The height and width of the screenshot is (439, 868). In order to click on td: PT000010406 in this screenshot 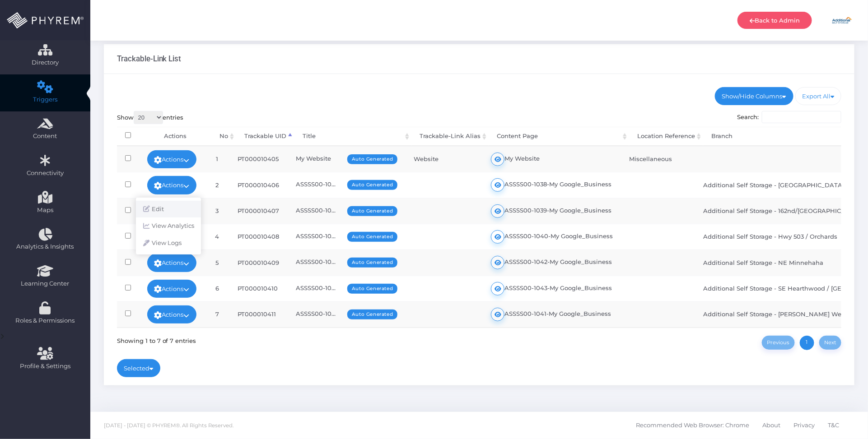, I will do `click(259, 185)`.